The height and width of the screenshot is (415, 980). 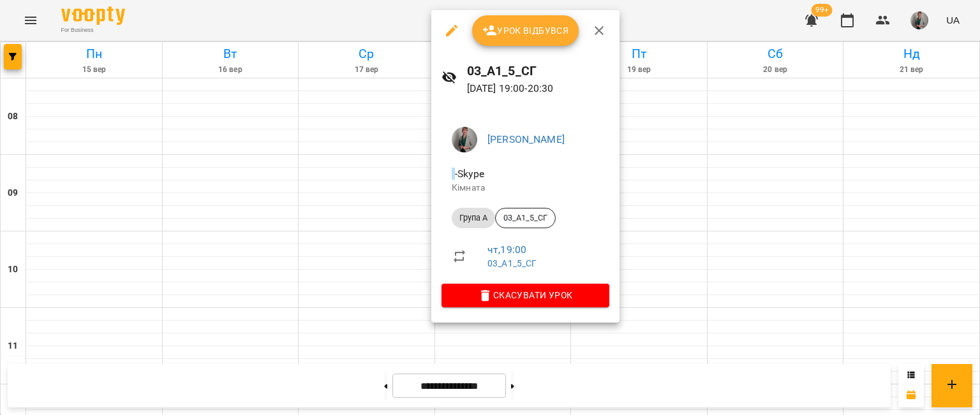 I want to click on span: 03_А1_5_СГ, so click(x=525, y=218).